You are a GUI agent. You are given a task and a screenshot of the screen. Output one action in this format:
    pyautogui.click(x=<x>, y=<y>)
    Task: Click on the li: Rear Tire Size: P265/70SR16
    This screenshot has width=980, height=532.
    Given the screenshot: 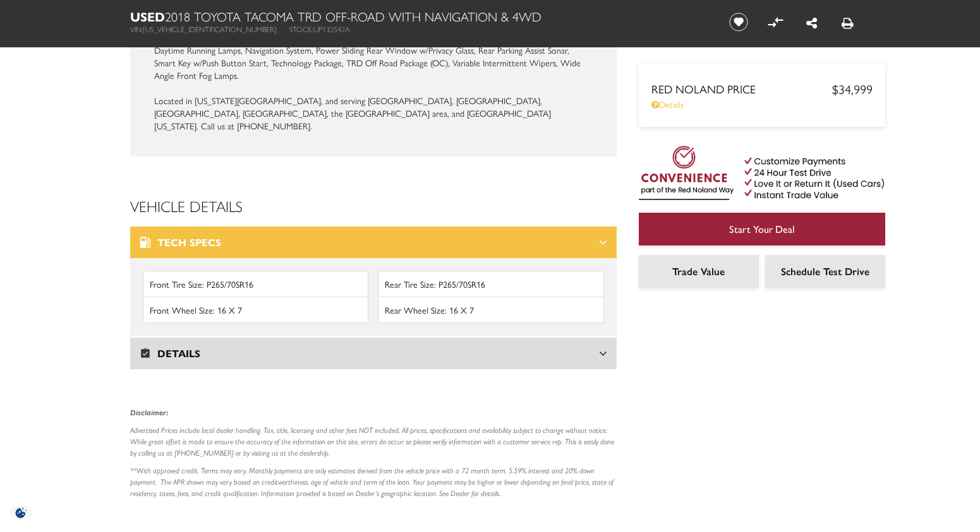 What is the action you would take?
    pyautogui.click(x=491, y=284)
    